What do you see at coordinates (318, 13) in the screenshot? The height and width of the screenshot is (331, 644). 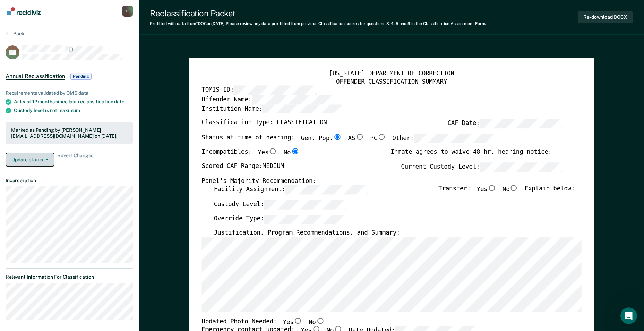 I see `div: Reclassification Packet` at bounding box center [318, 13].